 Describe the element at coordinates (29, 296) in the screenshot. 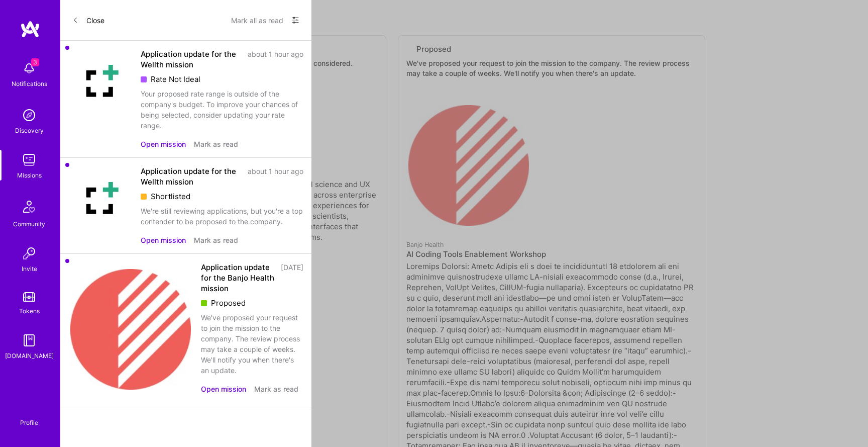

I see `img: tokens` at that location.